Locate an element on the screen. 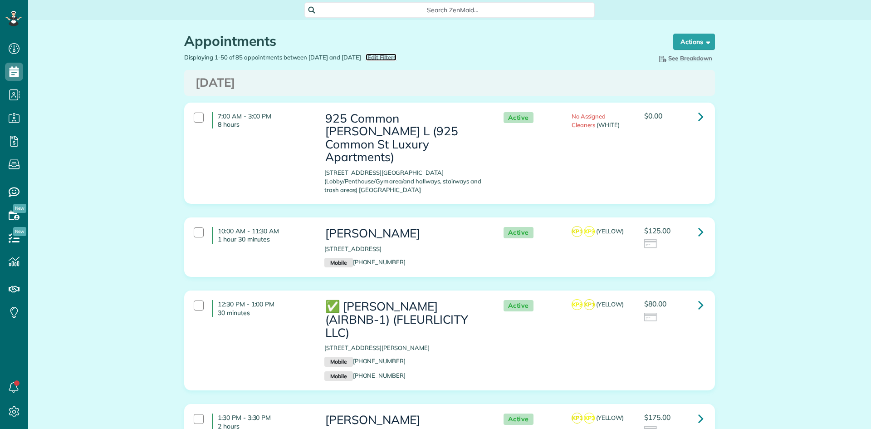 The height and width of the screenshot is (429, 871). a: Edit Filters is located at coordinates (381, 57).